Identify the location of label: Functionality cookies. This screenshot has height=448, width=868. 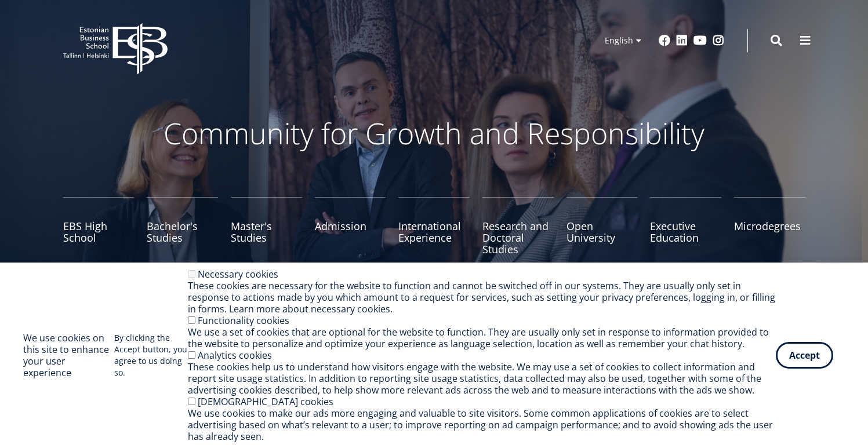
(243, 321).